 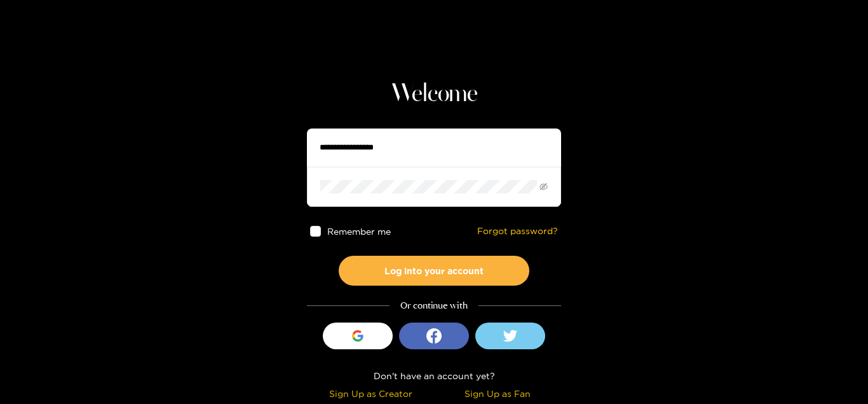 What do you see at coordinates (359, 231) in the screenshot?
I see `span: Remember me` at bounding box center [359, 231].